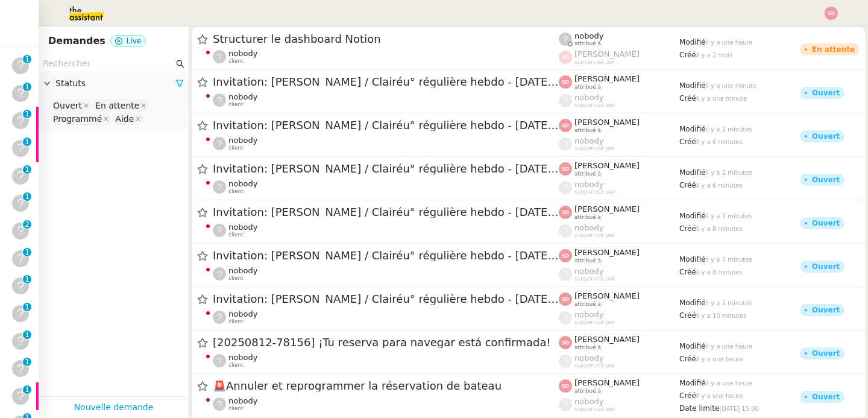 Image resolution: width=868 pixels, height=418 pixels. Describe the element at coordinates (124, 119) in the screenshot. I see `div: Aide` at that location.